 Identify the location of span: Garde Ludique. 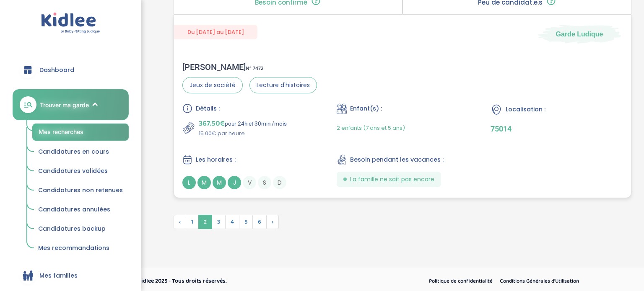
(579, 34).